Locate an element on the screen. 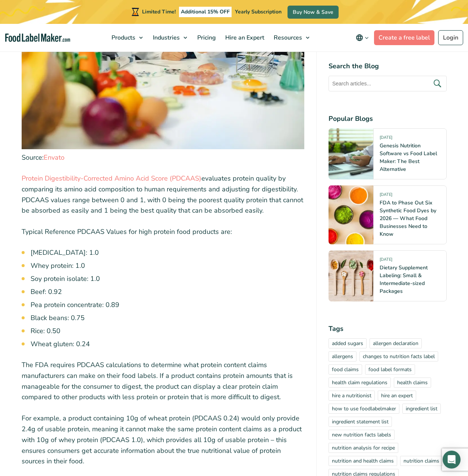  p: Typical Reference PDCAAS Values for high protein food products are: is located at coordinates (163, 231).